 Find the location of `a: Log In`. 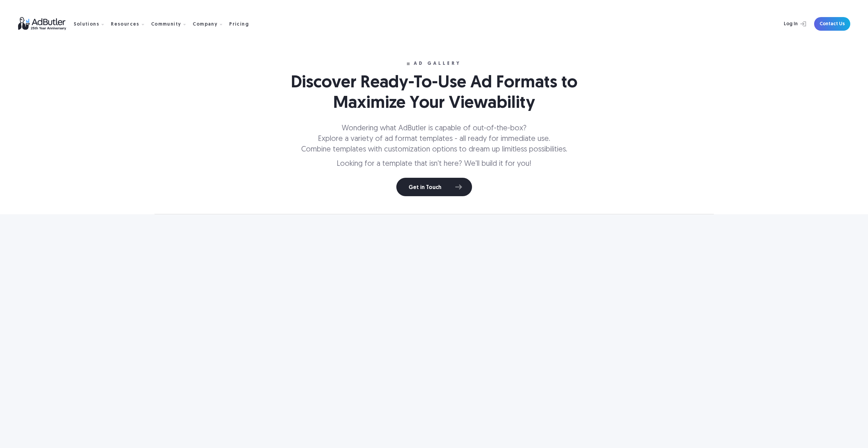

a: Log In is located at coordinates (788, 24).